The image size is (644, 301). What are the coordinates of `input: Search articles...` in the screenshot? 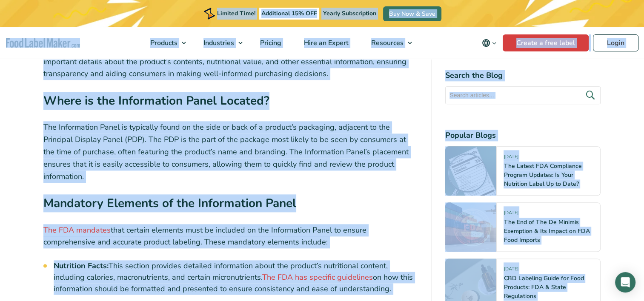 It's located at (523, 95).